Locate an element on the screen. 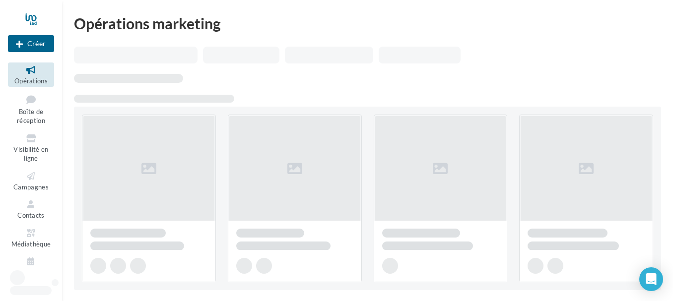 The width and height of the screenshot is (673, 301). a: Opérations is located at coordinates (31, 74).